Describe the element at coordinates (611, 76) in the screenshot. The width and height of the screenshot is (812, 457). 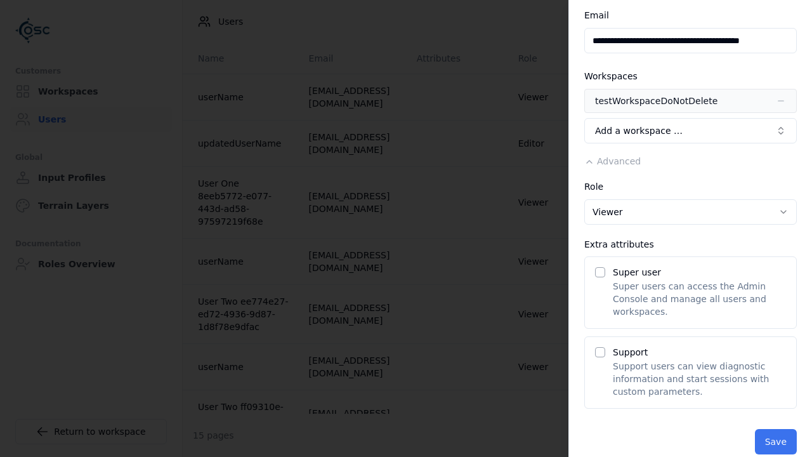
I see `label: Workspaces` at that location.